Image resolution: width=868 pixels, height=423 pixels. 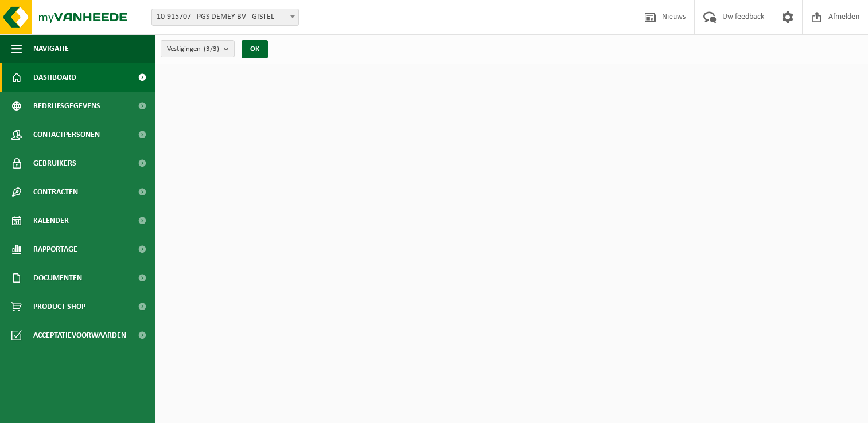 I want to click on span: Rapportage, so click(x=55, y=249).